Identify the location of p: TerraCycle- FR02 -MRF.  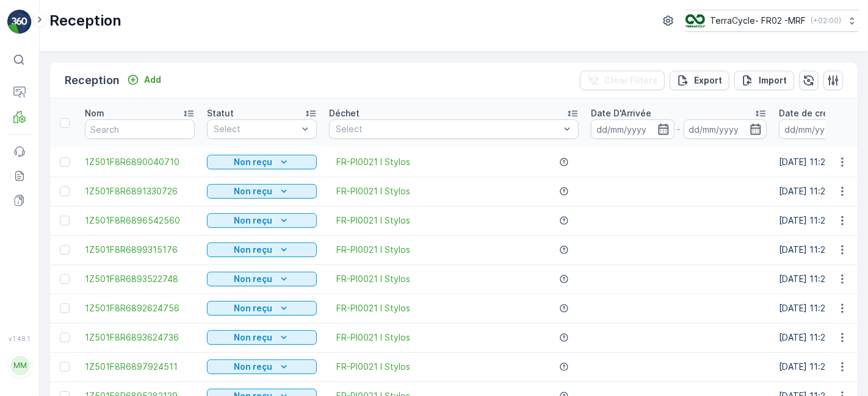
(758, 21).